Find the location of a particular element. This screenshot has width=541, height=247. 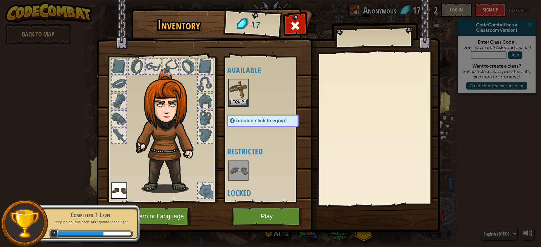

button: Change Hero or Language is located at coordinates (149, 217).